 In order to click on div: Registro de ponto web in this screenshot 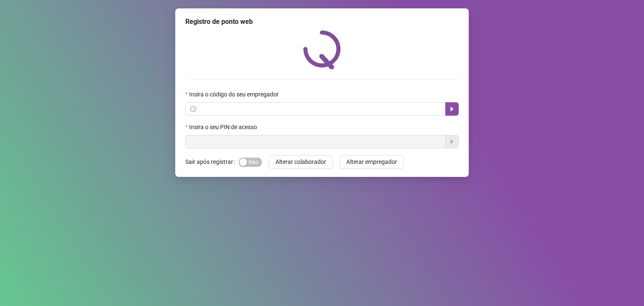, I will do `click(322, 22)`.